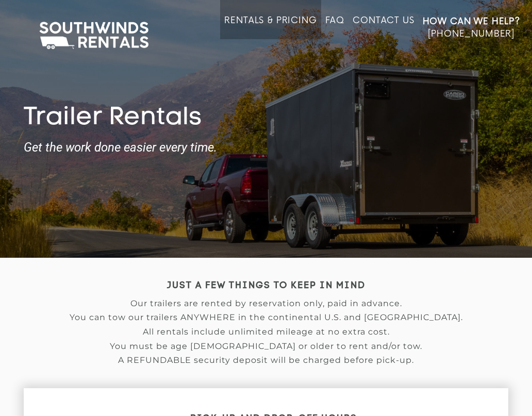 The width and height of the screenshot is (532, 416). Describe the element at coordinates (266, 361) in the screenshot. I see `p: A REFUNDABLE security deposit will be charged before pick-up.` at that location.